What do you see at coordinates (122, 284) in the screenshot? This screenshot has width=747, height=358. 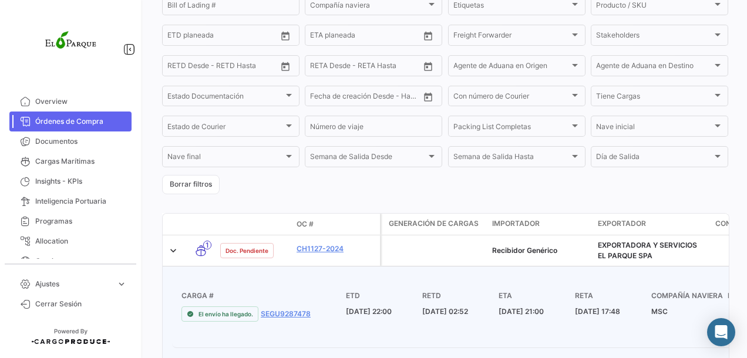 I see `span: expand_more` at bounding box center [122, 284].